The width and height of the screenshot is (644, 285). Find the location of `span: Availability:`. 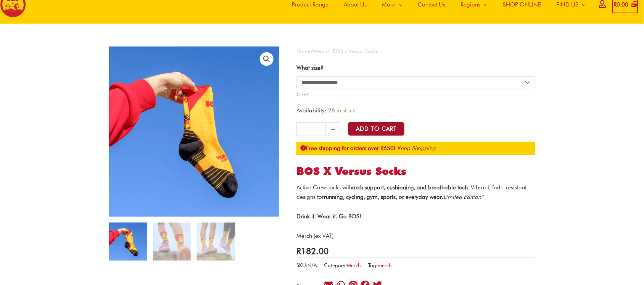

span: Availability: is located at coordinates (312, 111).